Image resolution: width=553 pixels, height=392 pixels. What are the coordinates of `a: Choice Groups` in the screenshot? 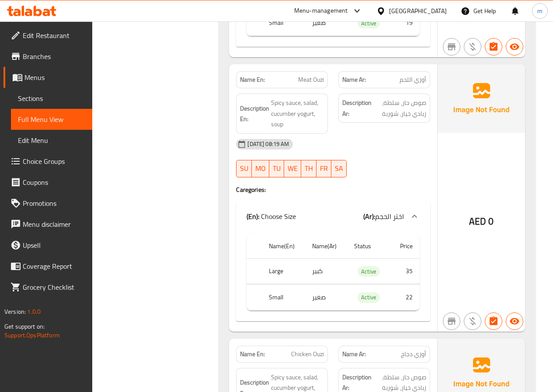 It's located at (48, 161).